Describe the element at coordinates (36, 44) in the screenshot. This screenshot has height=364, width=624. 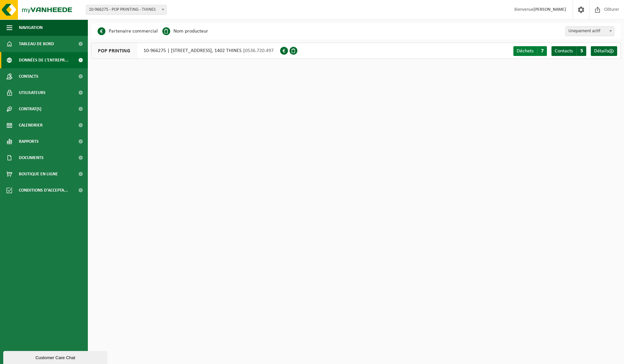
I see `span: Tableau de bord` at that location.